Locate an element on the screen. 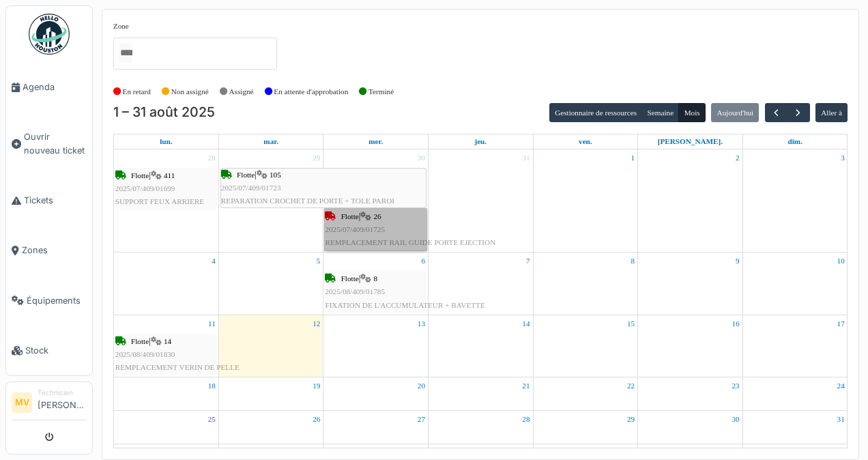  span: 2025/08/409/01785 is located at coordinates (355, 291).